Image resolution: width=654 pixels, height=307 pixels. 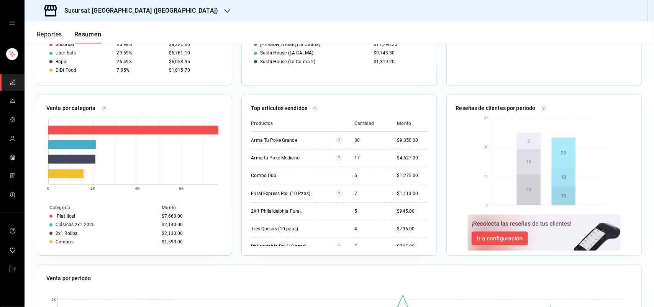 I want to click on svg: Artículos relacionados por el SKU: Philadelphia Roll(10 pzas). (4.000000), Philadelphia Roll(10 P..., so click(x=339, y=246).